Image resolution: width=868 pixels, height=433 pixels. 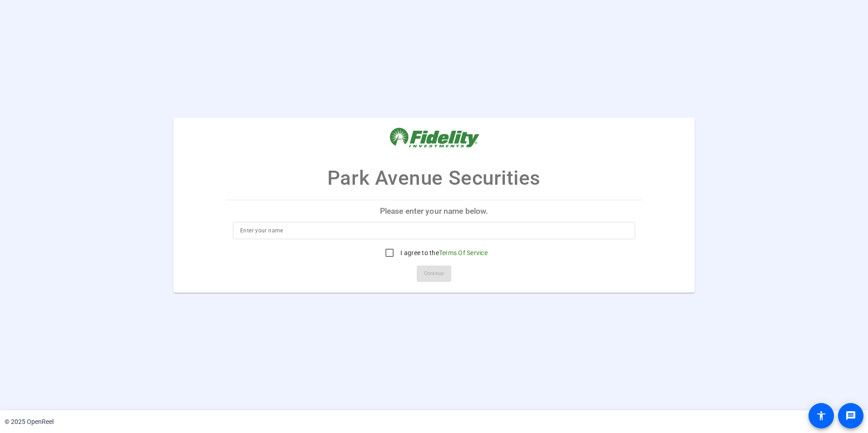 I want to click on mat-icon: message, so click(x=851, y=416).